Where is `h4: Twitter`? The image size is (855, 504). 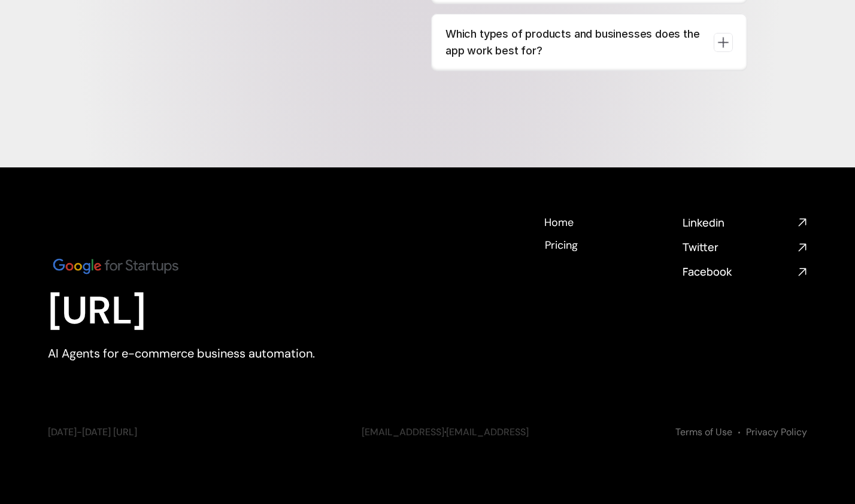
h4: Twitter is located at coordinates (737, 247).